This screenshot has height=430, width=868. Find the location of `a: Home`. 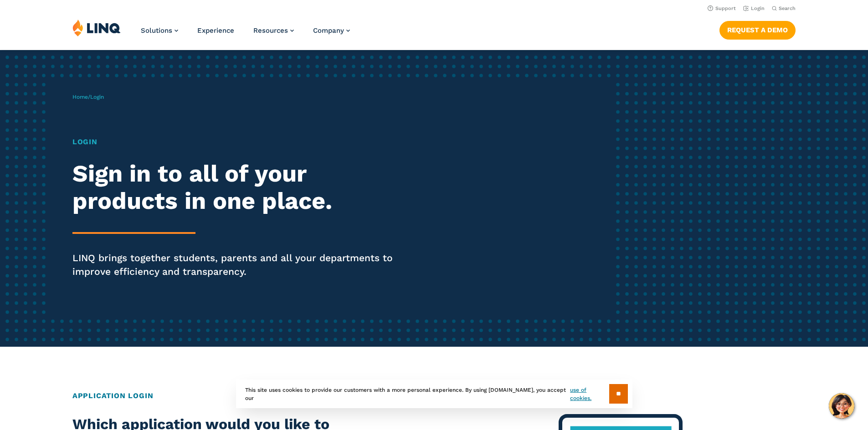

a: Home is located at coordinates (80, 97).